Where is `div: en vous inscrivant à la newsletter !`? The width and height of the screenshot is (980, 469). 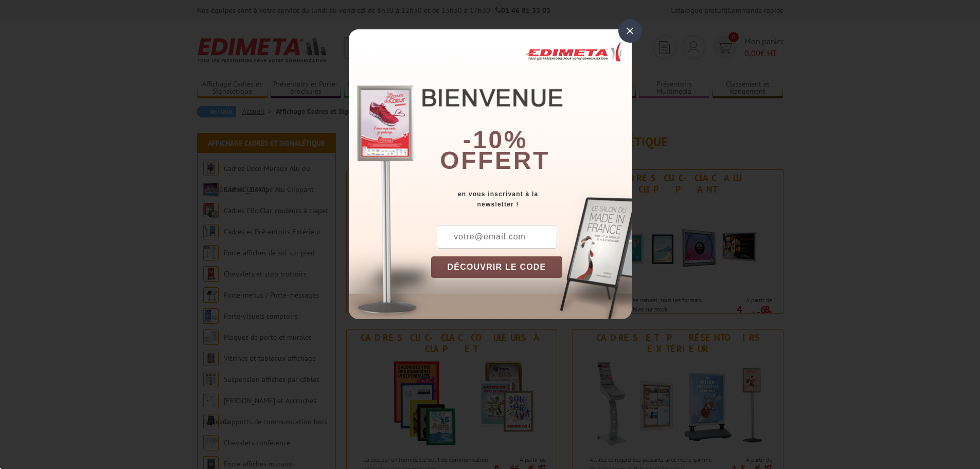
div: en vous inscrivant à la newsletter ! is located at coordinates (531, 199).